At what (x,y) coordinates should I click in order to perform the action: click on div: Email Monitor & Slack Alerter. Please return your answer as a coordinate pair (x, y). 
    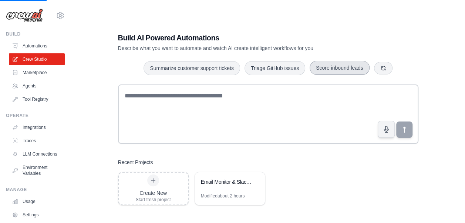
    Looking at the image, I should click on (226, 182).